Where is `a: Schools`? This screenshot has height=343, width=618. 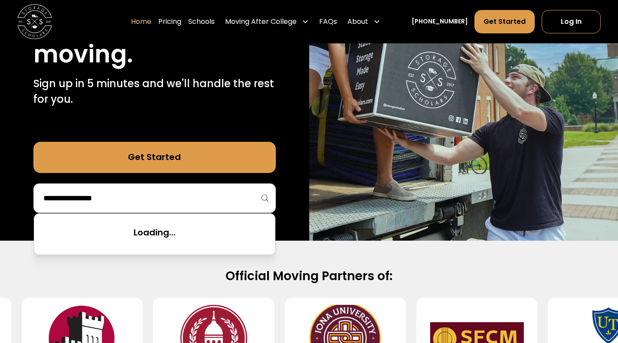 a: Schools is located at coordinates (201, 22).